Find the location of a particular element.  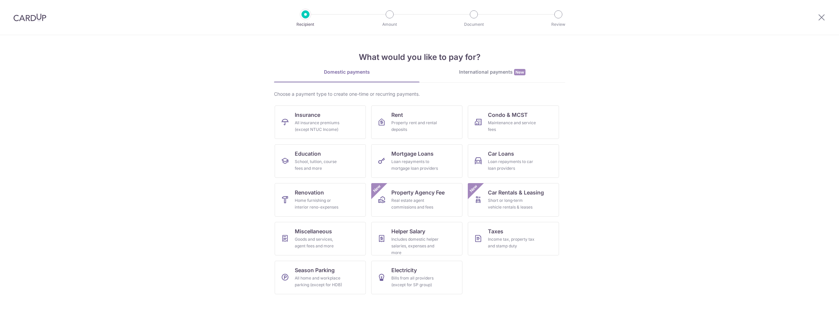

a: Condo & MCSTMaintenance and service fees is located at coordinates (513, 122).